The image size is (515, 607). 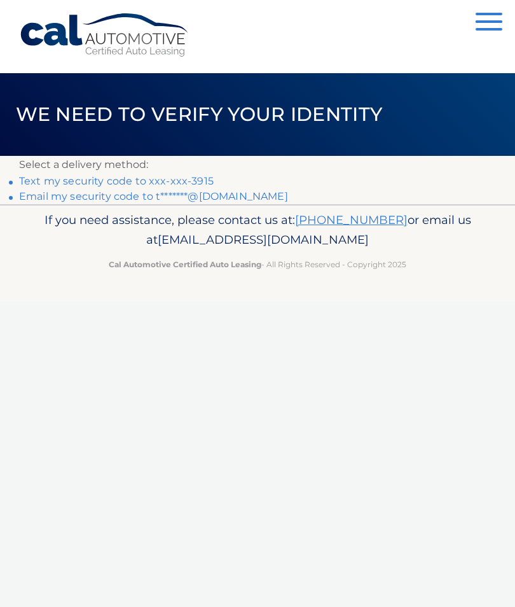 I want to click on p: Select a delivery method:, so click(x=258, y=165).